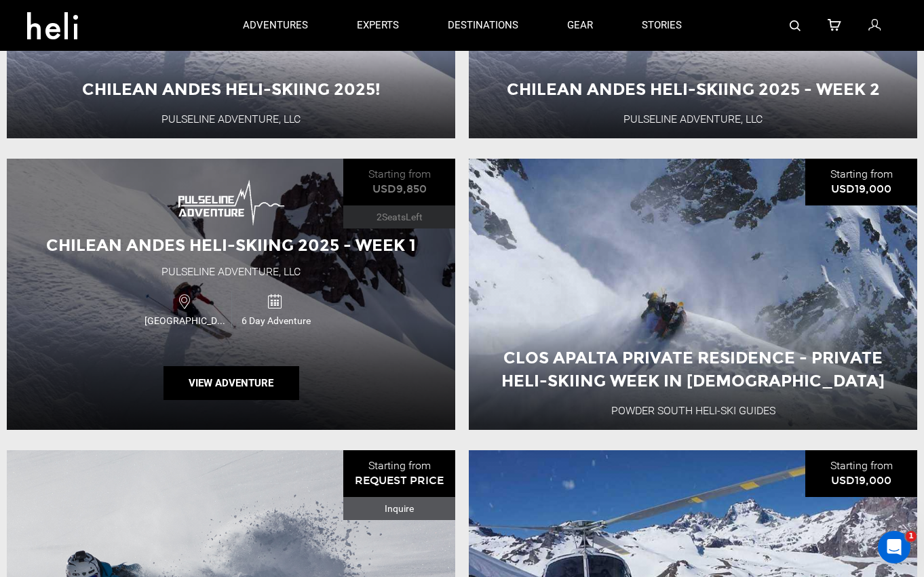 The height and width of the screenshot is (577, 924). Describe the element at coordinates (378, 25) in the screenshot. I see `p: experts` at that location.